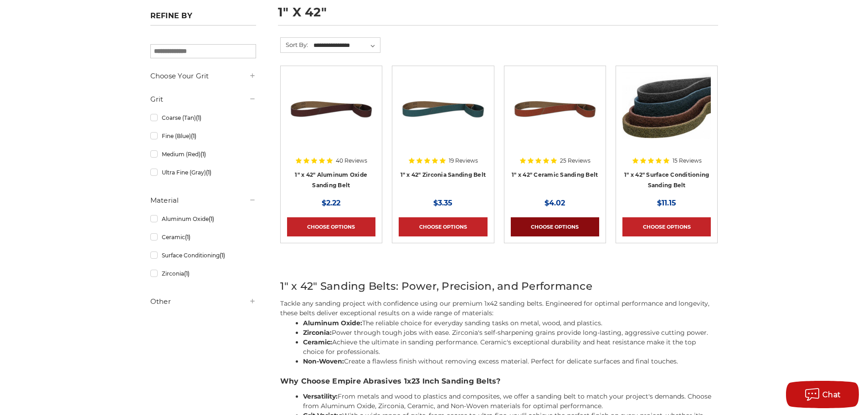 The width and height of the screenshot is (868, 415). I want to click on h5: Choose Your Grit, so click(203, 76).